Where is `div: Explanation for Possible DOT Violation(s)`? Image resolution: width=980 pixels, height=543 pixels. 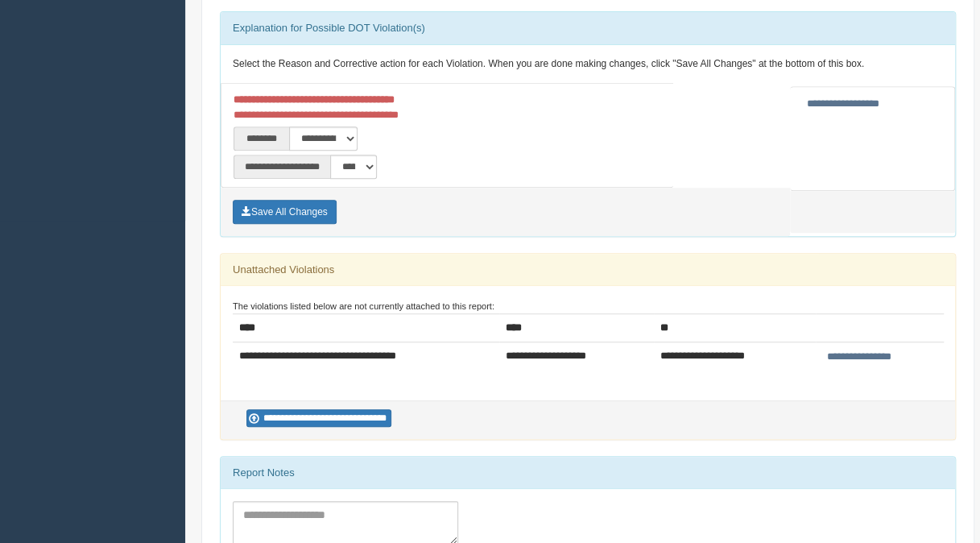
div: Explanation for Possible DOT Violation(s) is located at coordinates (588, 28).